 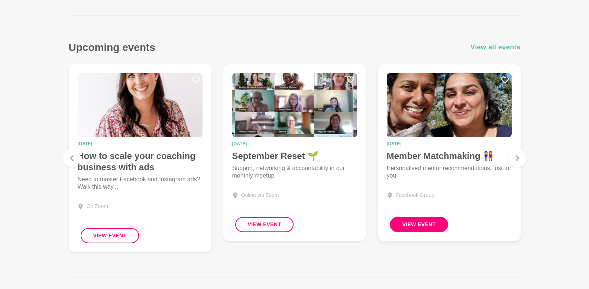 I want to click on a: View all events, so click(x=496, y=47).